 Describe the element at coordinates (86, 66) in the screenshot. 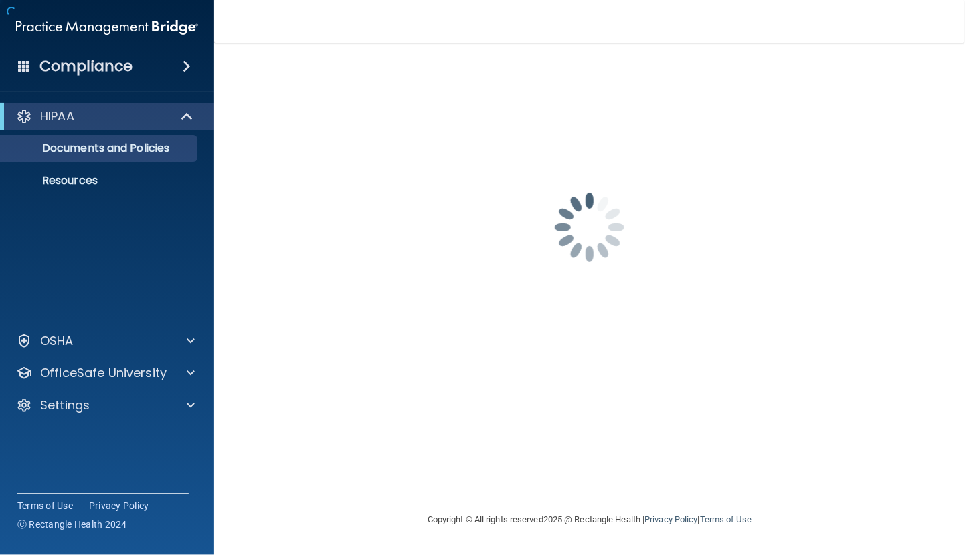

I see `h4: Compliance` at that location.